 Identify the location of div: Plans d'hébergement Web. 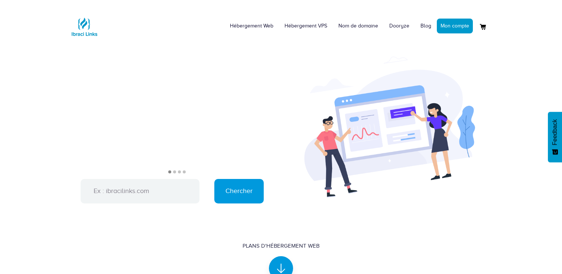
(281, 246).